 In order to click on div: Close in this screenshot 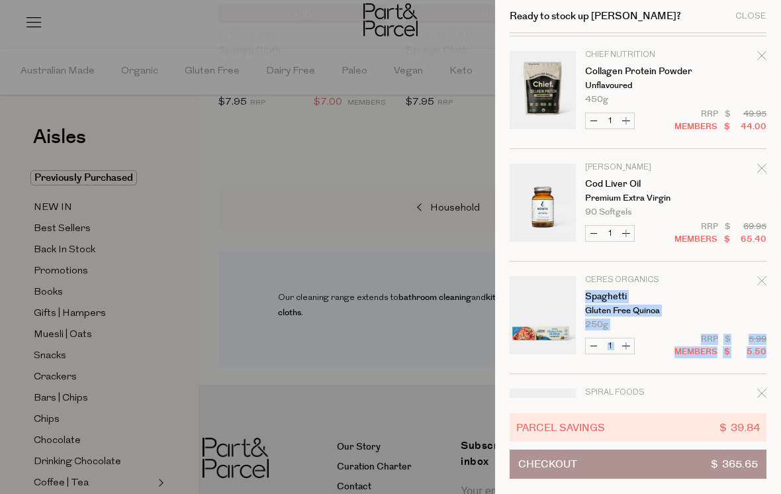, I will do `click(751, 16)`.